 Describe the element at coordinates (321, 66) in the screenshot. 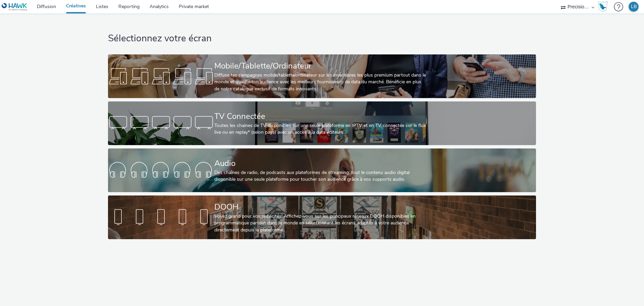

I see `div: Mobile/Tablette/Ordinateur` at that location.